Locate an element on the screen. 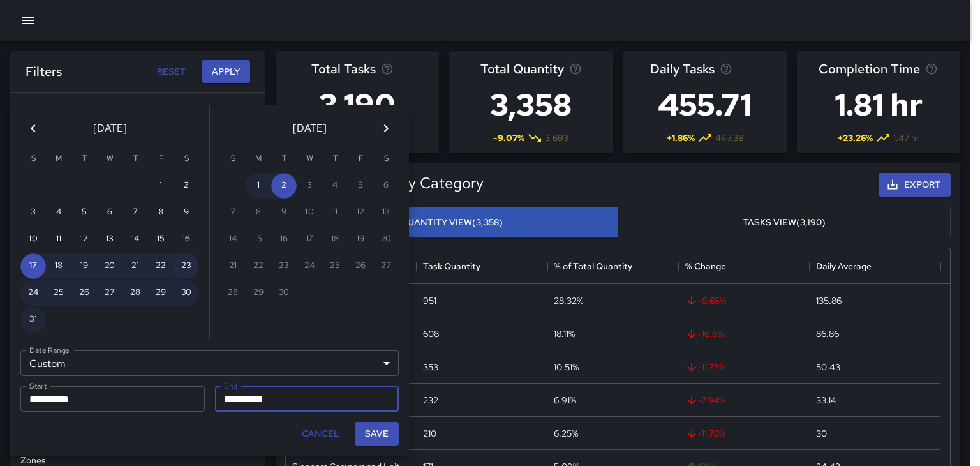 This screenshot has height=466, width=980. button: 8 is located at coordinates (161, 213).